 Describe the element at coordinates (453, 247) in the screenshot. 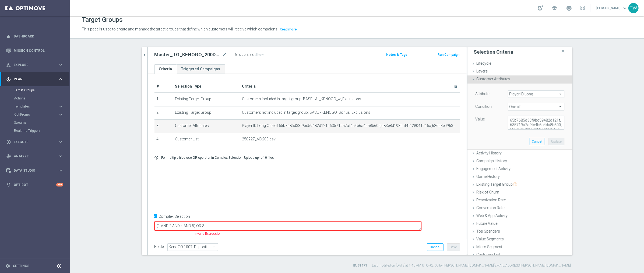

I see `button: Save` at that location.